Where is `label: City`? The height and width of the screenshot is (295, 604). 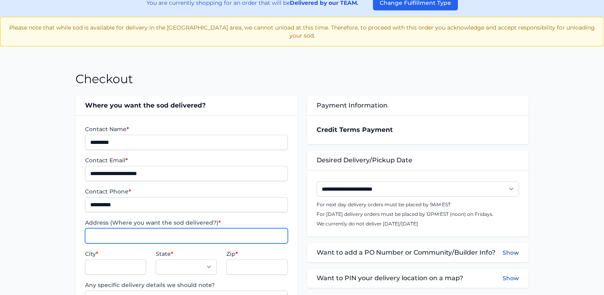
label: City is located at coordinates (115, 254).